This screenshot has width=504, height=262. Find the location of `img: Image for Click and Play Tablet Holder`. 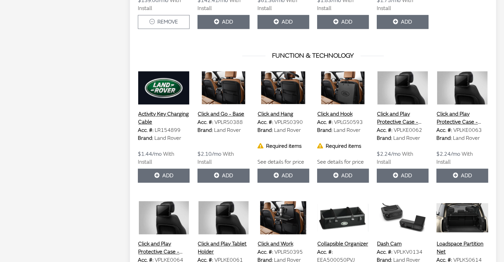

img: Image for Click and Play Tablet Holder is located at coordinates (223, 218).